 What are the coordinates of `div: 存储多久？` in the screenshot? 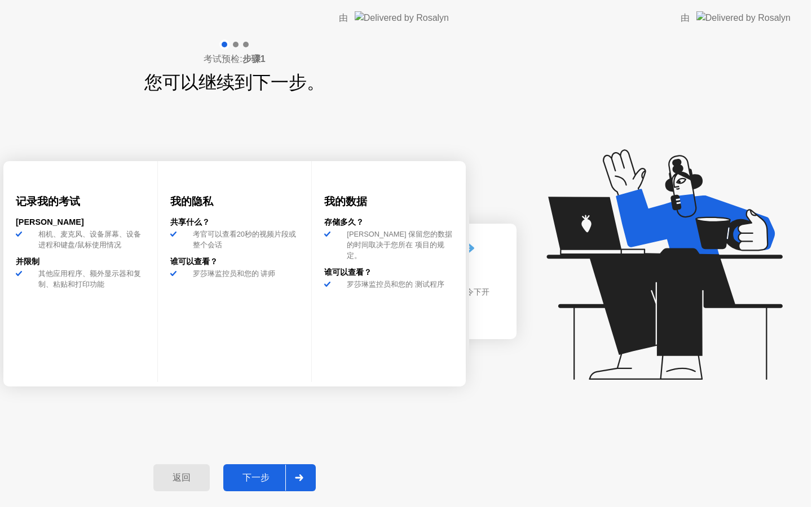 It's located at (388, 223).